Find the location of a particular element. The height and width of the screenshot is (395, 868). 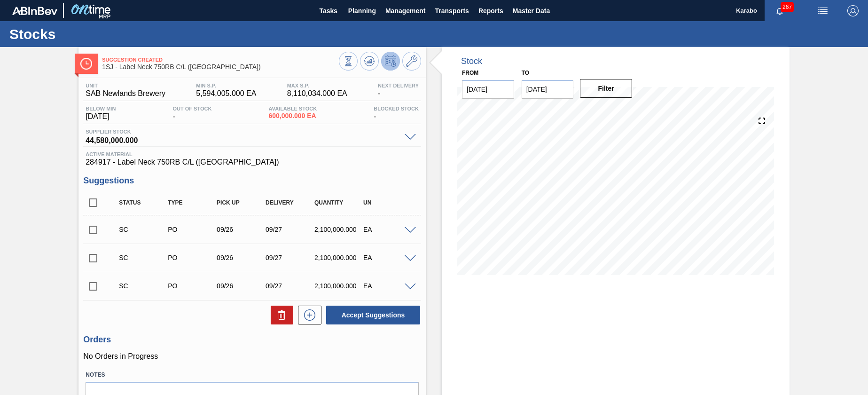

span: MAX S.P. is located at coordinates (317, 85).